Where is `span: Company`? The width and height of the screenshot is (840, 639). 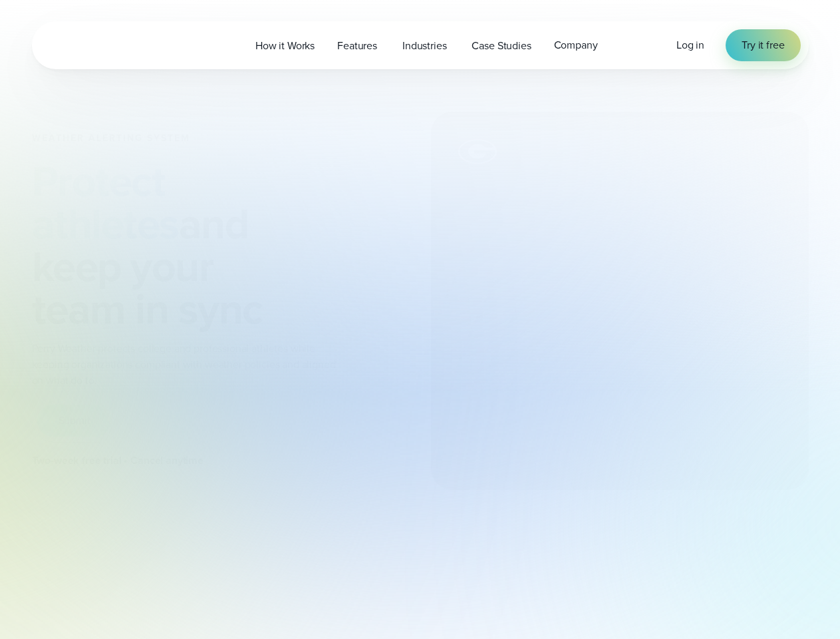 span: Company is located at coordinates (576, 45).